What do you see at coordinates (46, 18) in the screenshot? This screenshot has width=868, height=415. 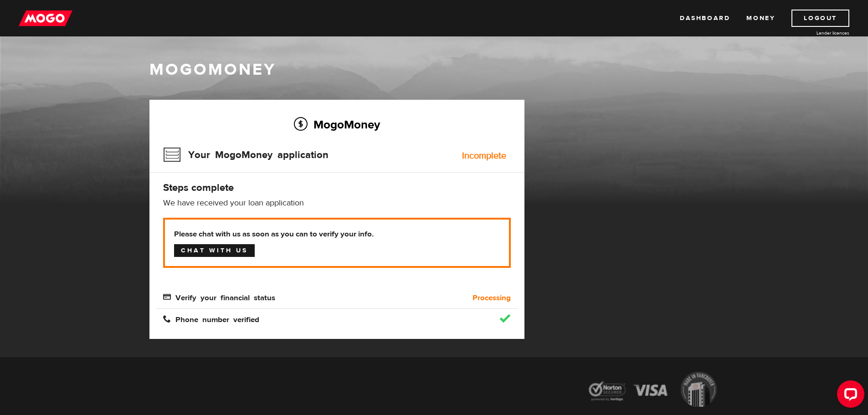 I see `img: mogo_logo-11ee424be714fa7cbb0f0f49df9e16ec.png` at bounding box center [46, 18].